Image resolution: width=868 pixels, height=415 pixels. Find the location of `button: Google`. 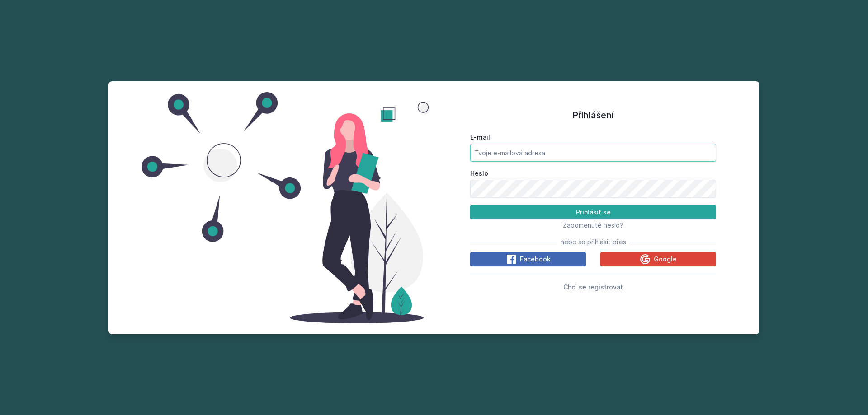

button: Google is located at coordinates (658, 259).